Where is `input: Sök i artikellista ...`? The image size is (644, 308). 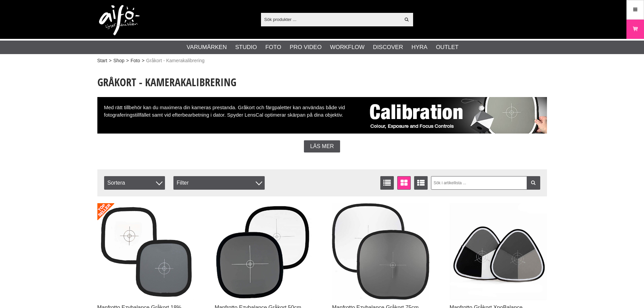
input: Sök i artikellista ... is located at coordinates (485, 183).